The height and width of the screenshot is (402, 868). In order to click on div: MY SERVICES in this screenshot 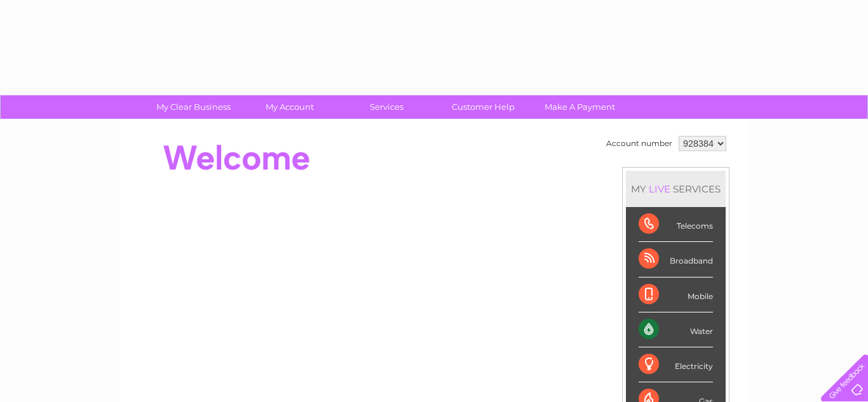, I will do `click(676, 189)`.